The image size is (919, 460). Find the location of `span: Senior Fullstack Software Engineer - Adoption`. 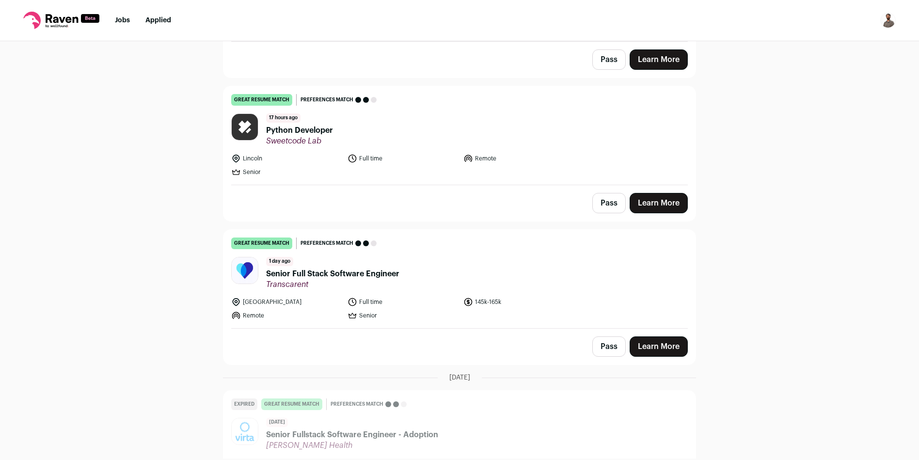

span: Senior Fullstack Software Engineer - Adoption is located at coordinates (352, 435).